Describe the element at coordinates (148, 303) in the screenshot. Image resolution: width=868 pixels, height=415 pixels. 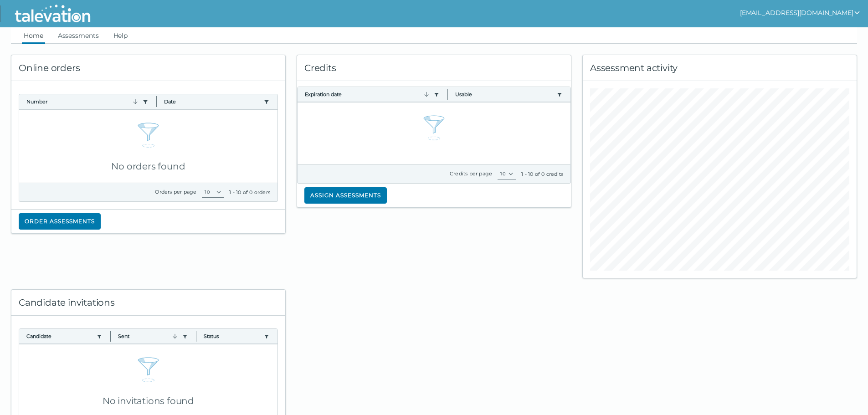
I see `div: Candidate invitations` at that location.